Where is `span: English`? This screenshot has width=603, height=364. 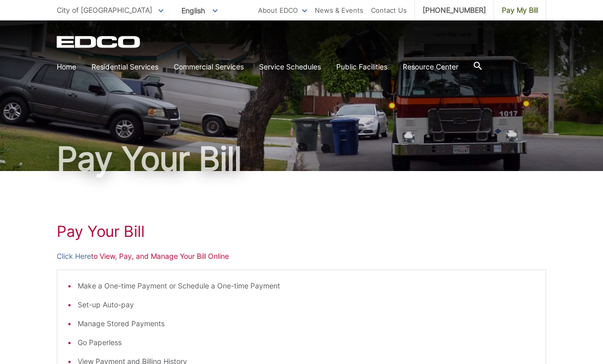
span: English is located at coordinates (199, 10).